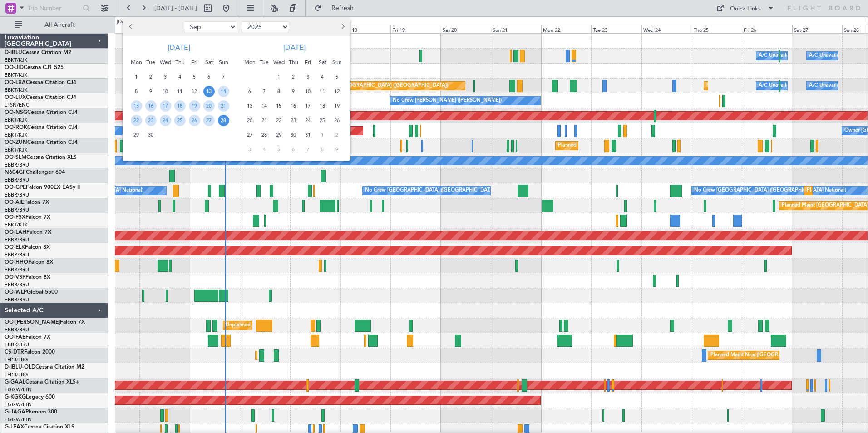 Image resolution: width=868 pixels, height=433 pixels. Describe the element at coordinates (322, 135) in the screenshot. I see `span: 1` at that location.